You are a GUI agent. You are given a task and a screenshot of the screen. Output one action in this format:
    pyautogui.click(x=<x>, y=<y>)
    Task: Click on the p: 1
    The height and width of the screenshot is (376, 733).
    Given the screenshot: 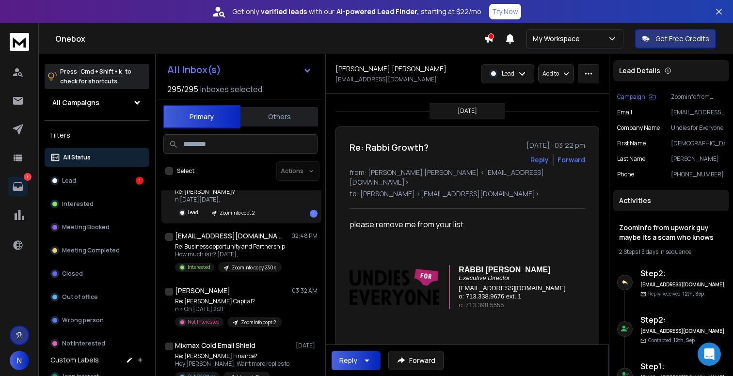 What is the action you would take?
    pyautogui.click(x=28, y=177)
    